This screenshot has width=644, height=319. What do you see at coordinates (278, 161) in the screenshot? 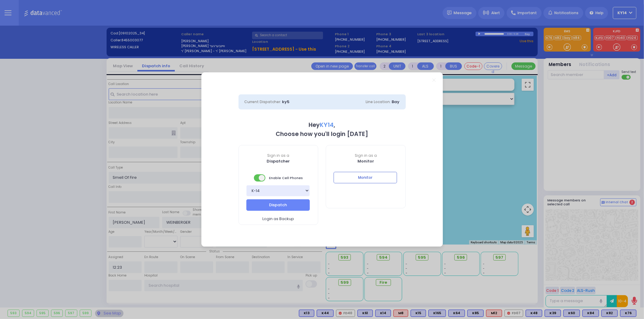
I see `b: Dispatcher` at bounding box center [278, 161].